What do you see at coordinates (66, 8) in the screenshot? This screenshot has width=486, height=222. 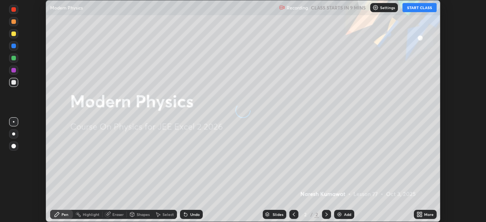 I see `p: Modern Physics` at bounding box center [66, 8].